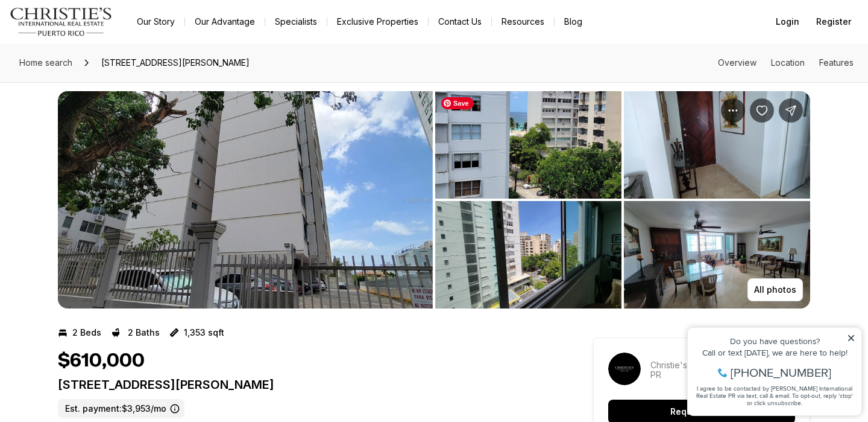  Describe the element at coordinates (225, 22) in the screenshot. I see `a: Our Advantage` at that location.